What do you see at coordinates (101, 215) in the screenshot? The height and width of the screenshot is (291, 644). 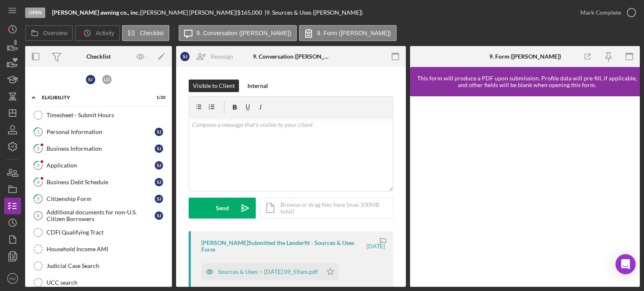 I see `div: Additional documents for non-U.S. Citizen Borrowers` at bounding box center [101, 215].